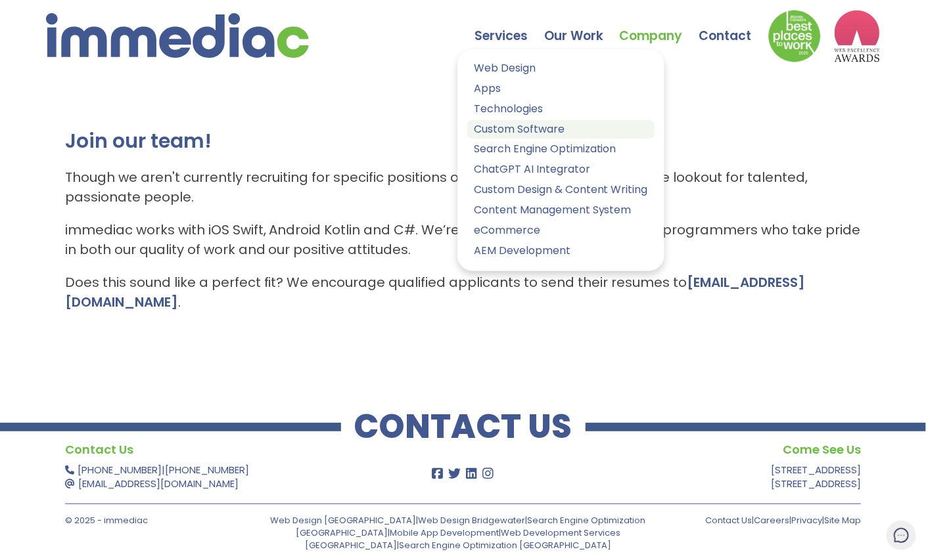  Describe the element at coordinates (728, 520) in the screenshot. I see `a: Contact Us` at that location.